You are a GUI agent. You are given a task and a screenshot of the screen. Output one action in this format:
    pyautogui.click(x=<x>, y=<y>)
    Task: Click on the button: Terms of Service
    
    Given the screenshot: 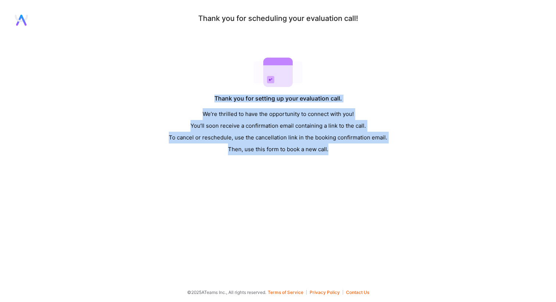 What is the action you would take?
    pyautogui.click(x=287, y=293)
    